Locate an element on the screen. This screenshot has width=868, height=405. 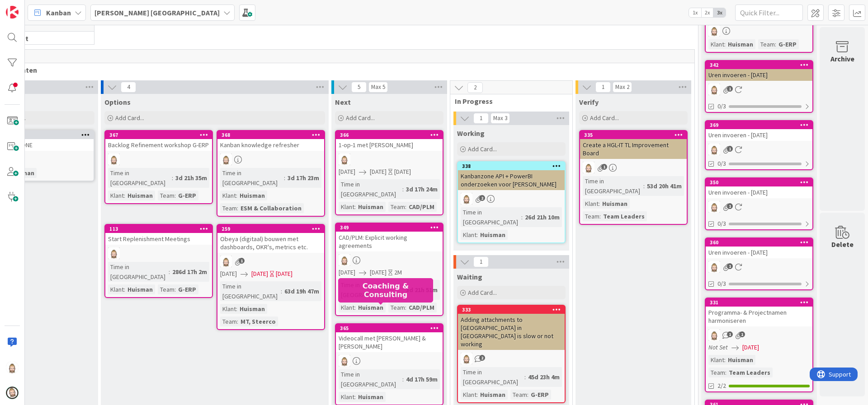
img: Visit kanbanzone.com is located at coordinates (13, 13).